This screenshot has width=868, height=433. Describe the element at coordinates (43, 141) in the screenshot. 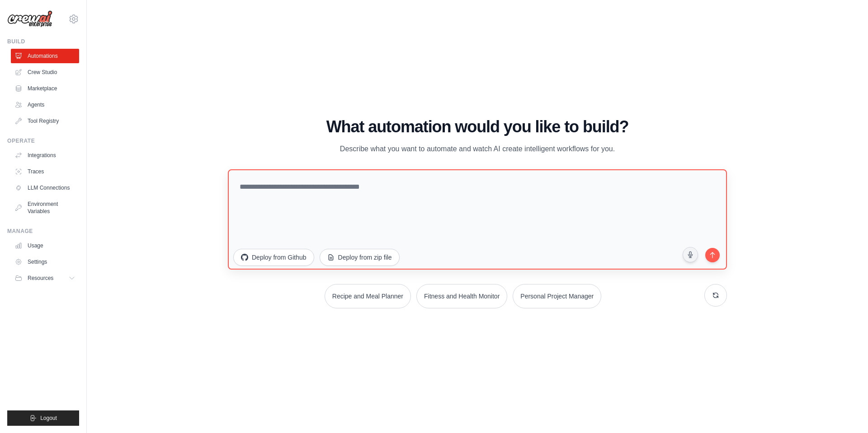

I see `div: Operate` at that location.